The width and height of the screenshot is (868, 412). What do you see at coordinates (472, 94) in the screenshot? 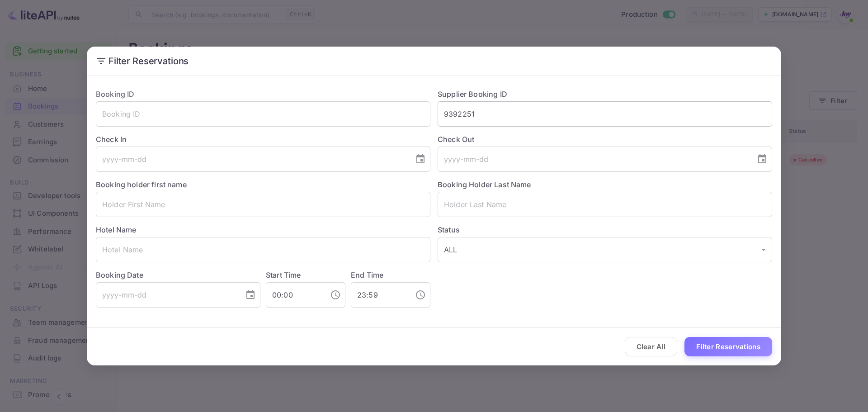
I see `label: Supplier Booking ID` at bounding box center [472, 94].